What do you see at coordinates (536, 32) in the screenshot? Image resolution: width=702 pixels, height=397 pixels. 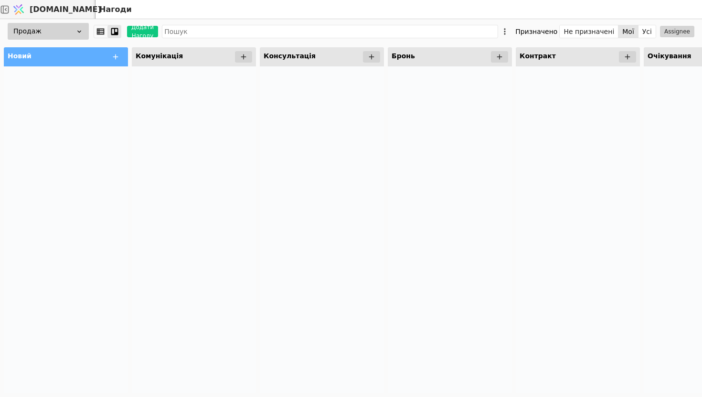 I see `div: Призначено` at bounding box center [536, 32].